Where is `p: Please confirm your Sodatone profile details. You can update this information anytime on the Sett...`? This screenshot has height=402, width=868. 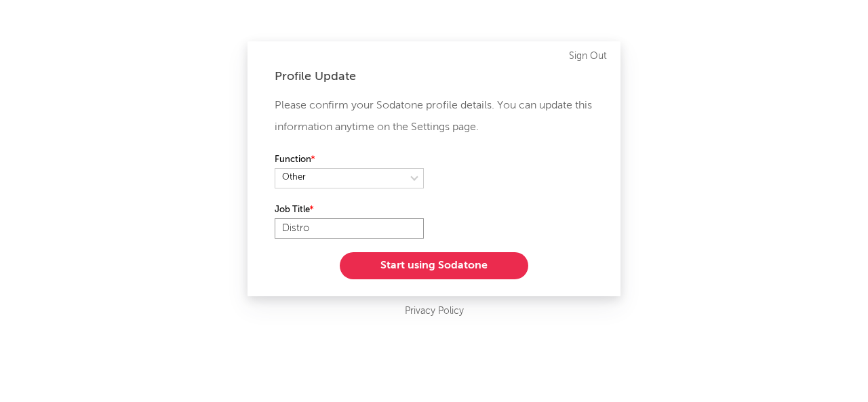 p: Please confirm your Sodatone profile details. You can update this information anytime on the Sett... is located at coordinates (434, 116).